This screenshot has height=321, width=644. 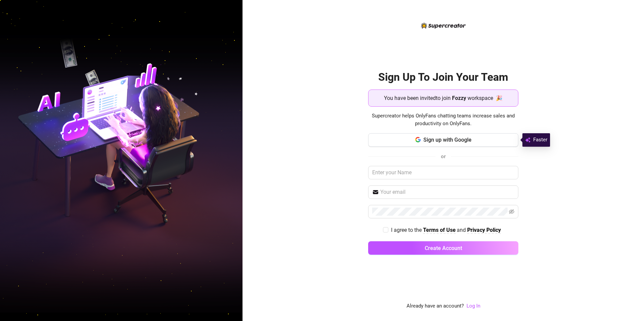 What do you see at coordinates (447, 192) in the screenshot?
I see `input: Your email` at bounding box center [447, 192].